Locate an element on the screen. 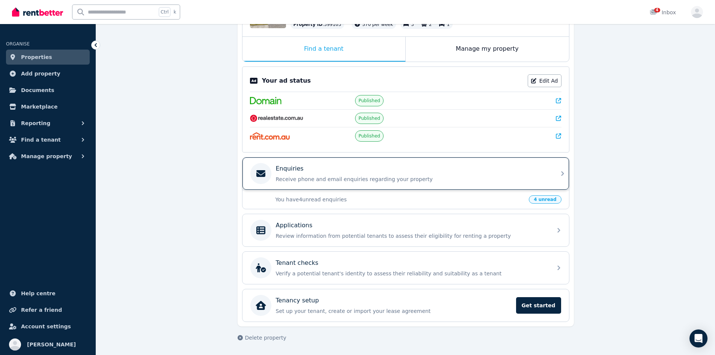 This screenshot has width=715, height=355. p: Review information from potential tenants to assess their eligibility for renting a property is located at coordinates (412, 236).